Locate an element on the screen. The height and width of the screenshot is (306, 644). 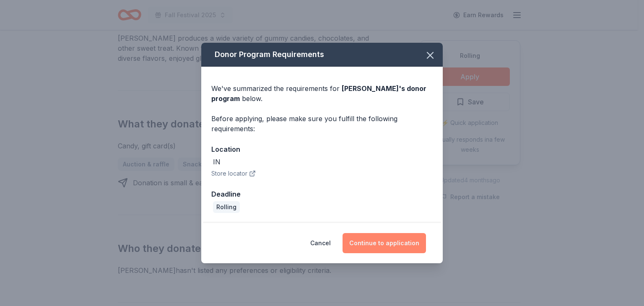
div: We've summarized the requirements for below. is located at coordinates (322, 94).